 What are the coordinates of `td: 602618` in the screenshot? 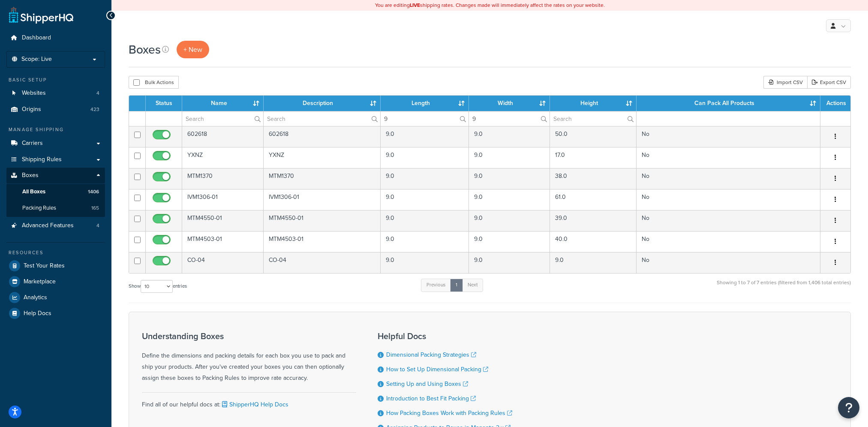 It's located at (322, 136).